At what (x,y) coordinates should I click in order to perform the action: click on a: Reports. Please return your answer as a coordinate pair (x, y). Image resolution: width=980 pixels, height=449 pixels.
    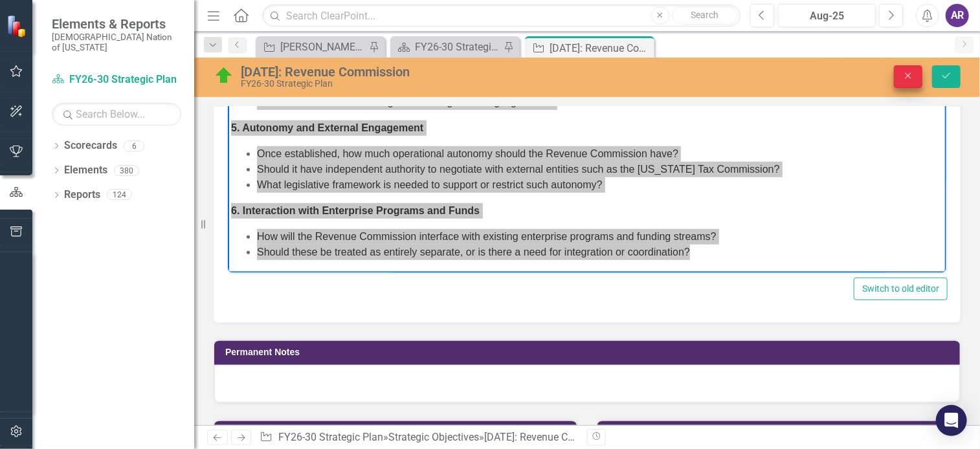
    Looking at the image, I should click on (82, 195).